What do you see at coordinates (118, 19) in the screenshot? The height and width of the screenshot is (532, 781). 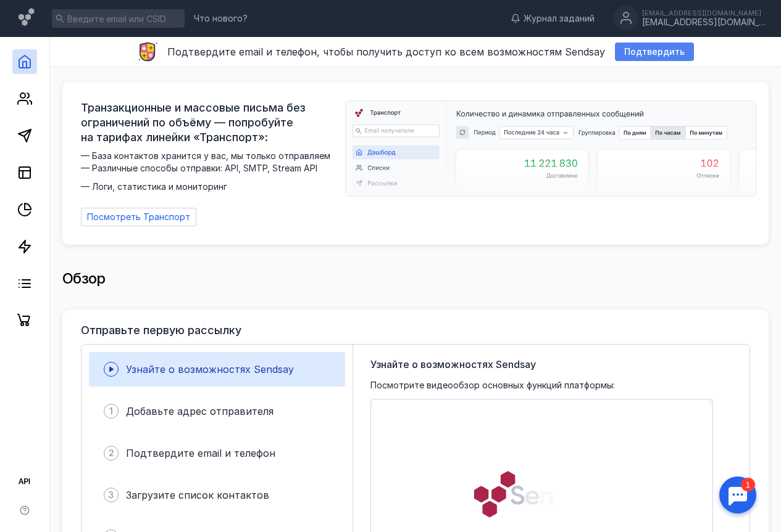 I see `input: Введите email или CSID` at bounding box center [118, 19].